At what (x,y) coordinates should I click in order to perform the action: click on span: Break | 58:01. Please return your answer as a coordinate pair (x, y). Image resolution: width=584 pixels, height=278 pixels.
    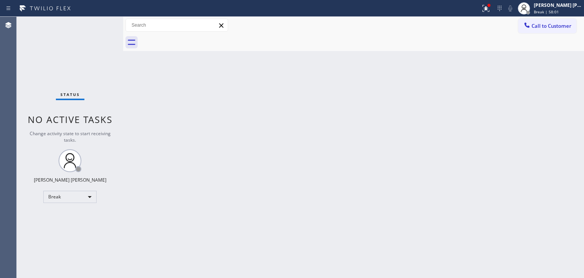
    Looking at the image, I should click on (547, 12).